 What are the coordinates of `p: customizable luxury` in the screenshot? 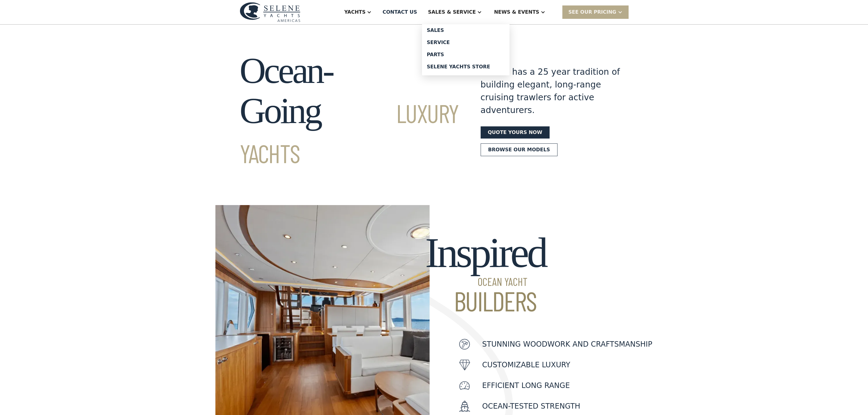 It's located at (527, 365).